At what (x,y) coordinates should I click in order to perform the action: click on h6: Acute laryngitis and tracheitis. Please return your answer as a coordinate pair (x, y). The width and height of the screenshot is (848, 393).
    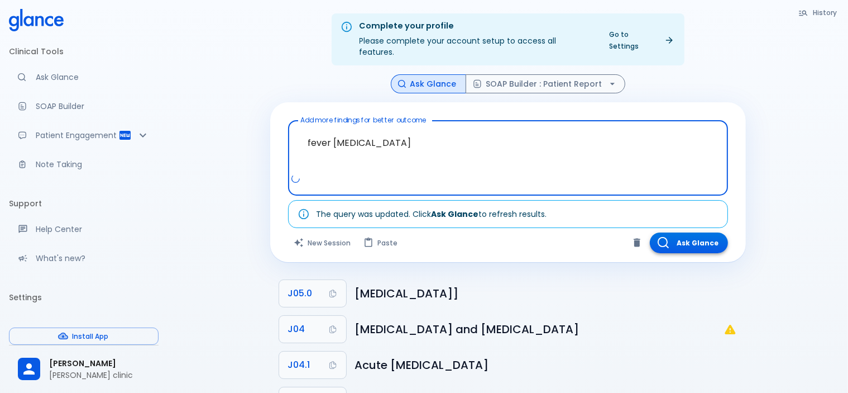
    Looking at the image, I should click on (539, 329).